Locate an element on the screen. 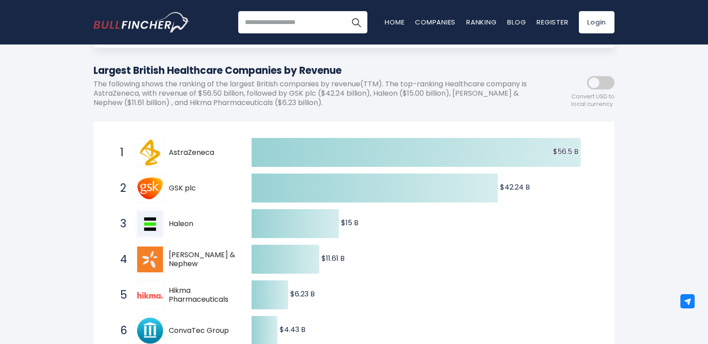  img: ConvaTec Group is located at coordinates (150, 331).